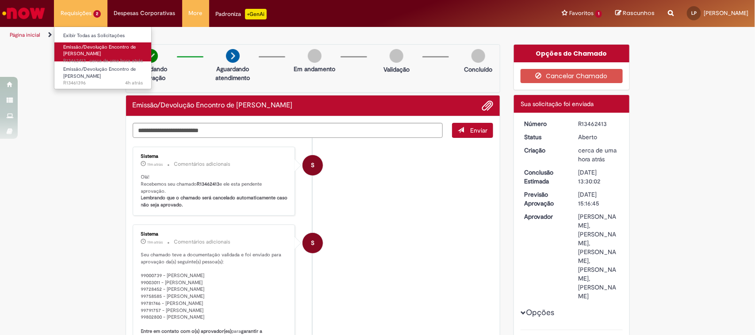  What do you see at coordinates (571, 54) in the screenshot?
I see `div: Opções do Chamado` at bounding box center [571, 54].